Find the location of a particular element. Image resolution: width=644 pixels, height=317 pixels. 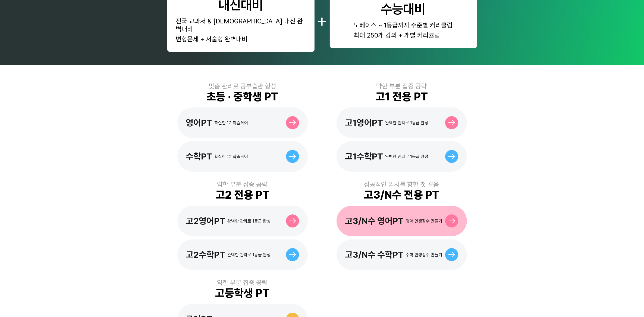

div: 영어PT is located at coordinates (199, 123).